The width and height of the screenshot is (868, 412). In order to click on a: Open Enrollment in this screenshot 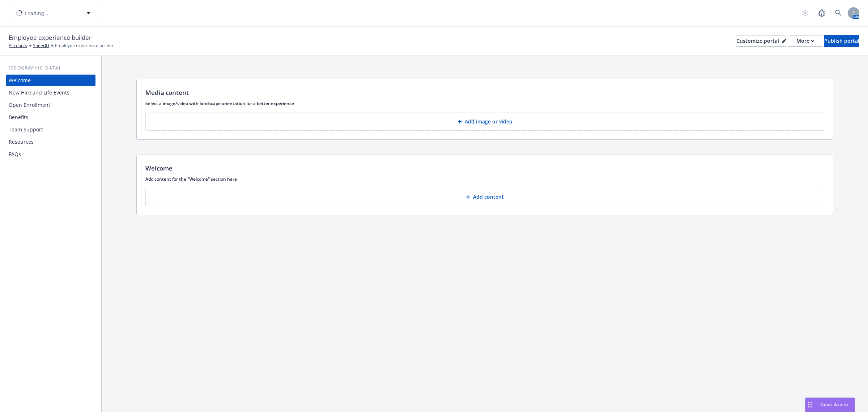, I will do `click(50, 105)`.